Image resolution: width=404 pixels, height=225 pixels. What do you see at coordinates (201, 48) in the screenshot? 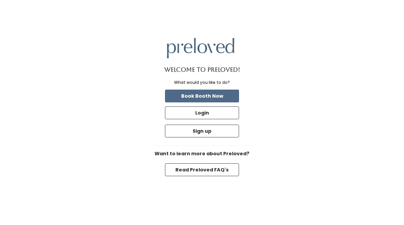
I see `img: preloved logo` at bounding box center [201, 48].